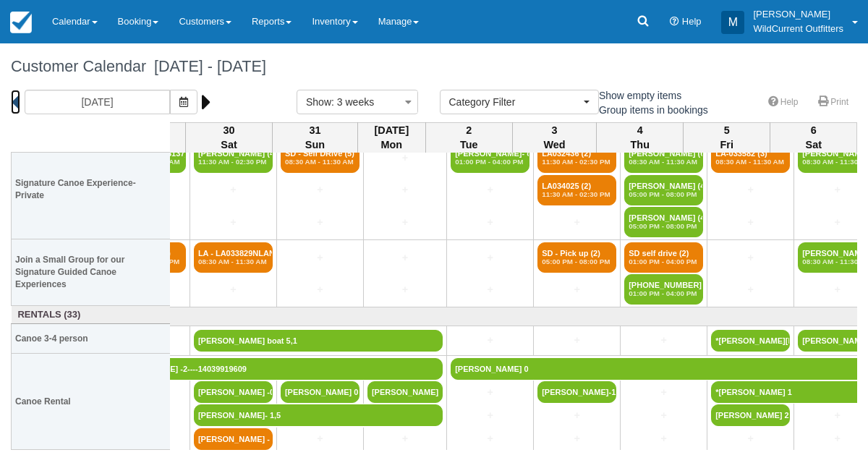 This screenshot has width=868, height=455. Describe the element at coordinates (674, 22) in the screenshot. I see `i: Help` at that location.